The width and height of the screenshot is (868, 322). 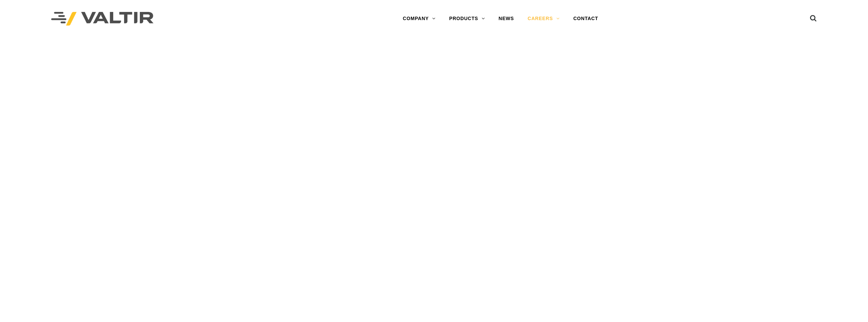 What do you see at coordinates (102, 19) in the screenshot?
I see `img: Valtir` at bounding box center [102, 19].